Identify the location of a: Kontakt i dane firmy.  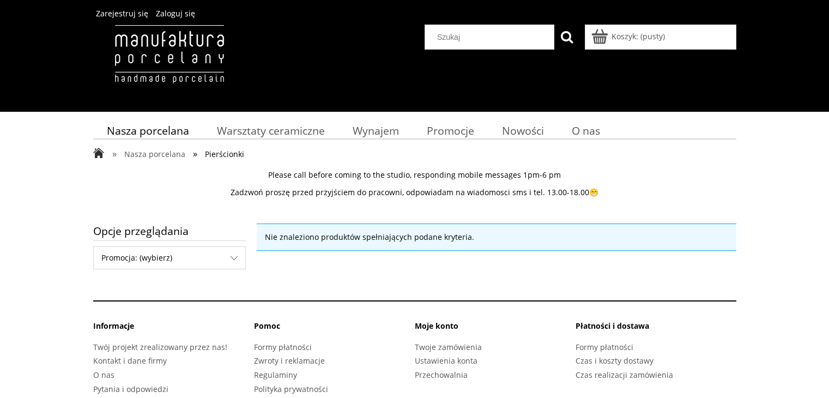
(130, 360).